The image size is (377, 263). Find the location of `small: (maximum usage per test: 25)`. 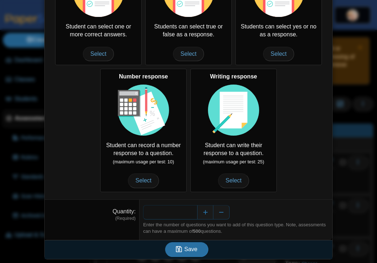

small: (maximum usage per test: 25) is located at coordinates (234, 162).